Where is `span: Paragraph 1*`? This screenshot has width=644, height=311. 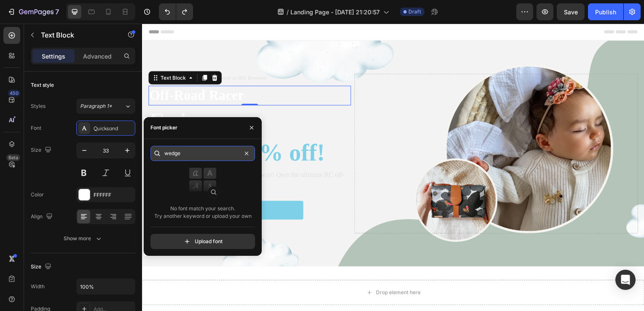
span: Paragraph 1* is located at coordinates (96, 107).